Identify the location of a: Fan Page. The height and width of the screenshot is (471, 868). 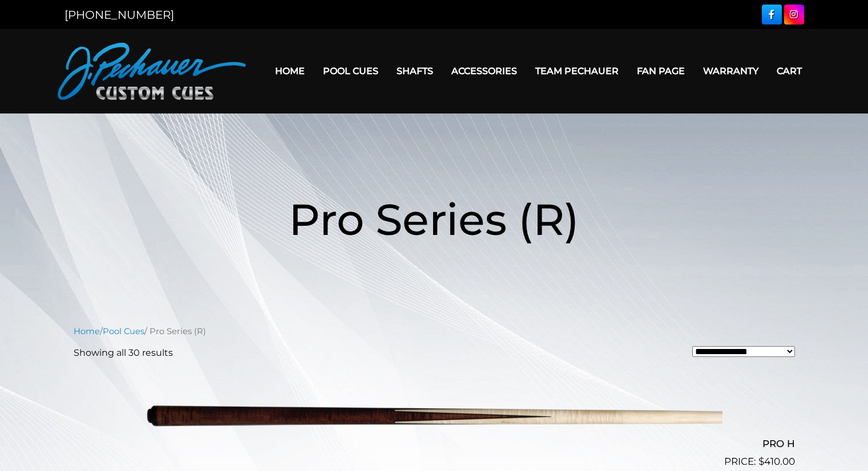
(660, 71).